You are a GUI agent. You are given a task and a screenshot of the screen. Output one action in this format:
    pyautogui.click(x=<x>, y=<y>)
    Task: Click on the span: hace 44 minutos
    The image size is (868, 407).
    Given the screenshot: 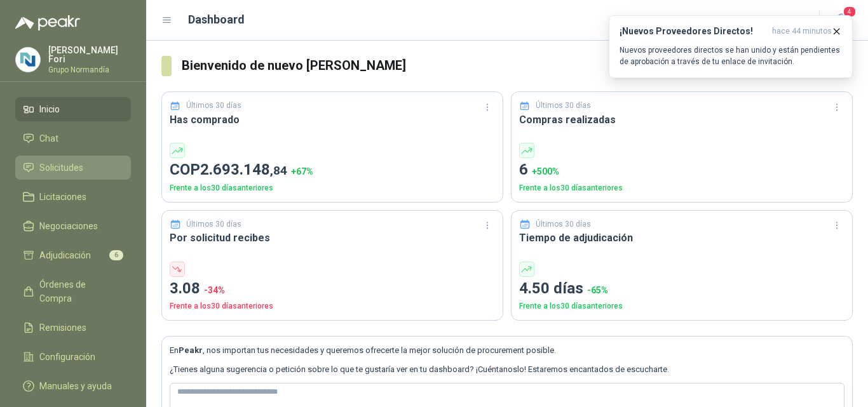 What is the action you would take?
    pyautogui.click(x=802, y=31)
    